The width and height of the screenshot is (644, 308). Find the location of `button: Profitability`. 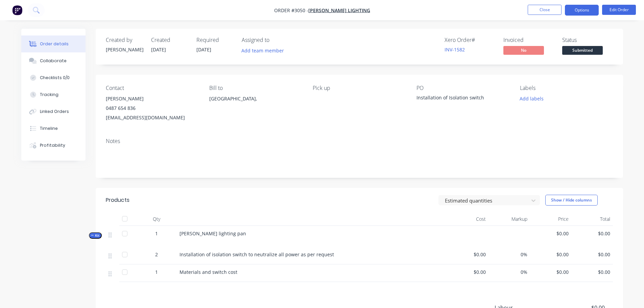

button: Profitability is located at coordinates (54, 145).